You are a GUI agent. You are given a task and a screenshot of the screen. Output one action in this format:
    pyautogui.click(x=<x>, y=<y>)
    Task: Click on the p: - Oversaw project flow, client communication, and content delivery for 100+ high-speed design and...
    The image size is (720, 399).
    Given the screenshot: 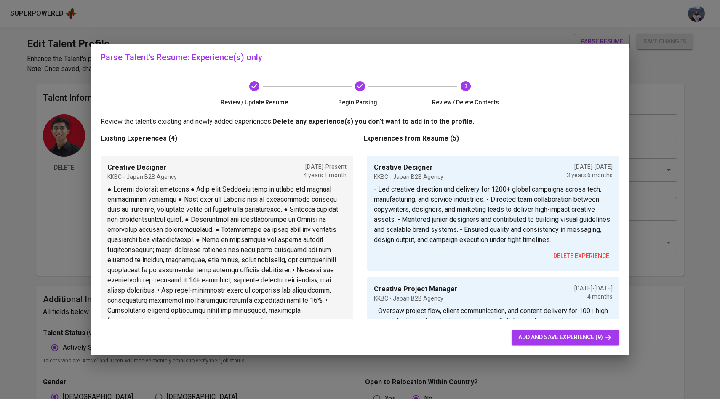 What is the action you would take?
    pyautogui.click(x=493, y=326)
    